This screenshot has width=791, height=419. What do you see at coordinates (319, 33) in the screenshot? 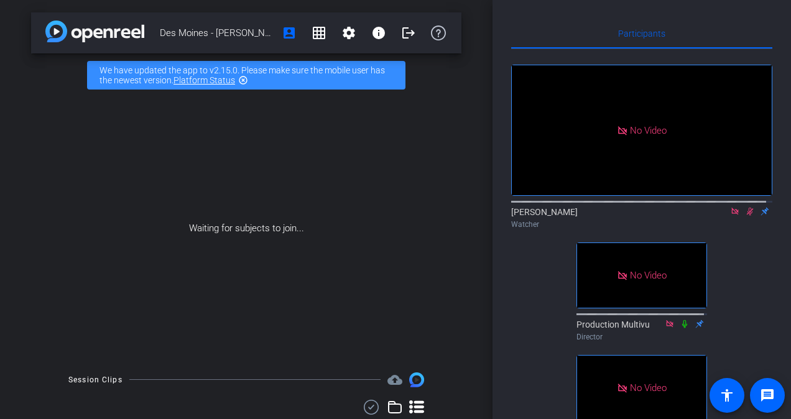
I see `mat-icon: grid_on` at bounding box center [319, 33].